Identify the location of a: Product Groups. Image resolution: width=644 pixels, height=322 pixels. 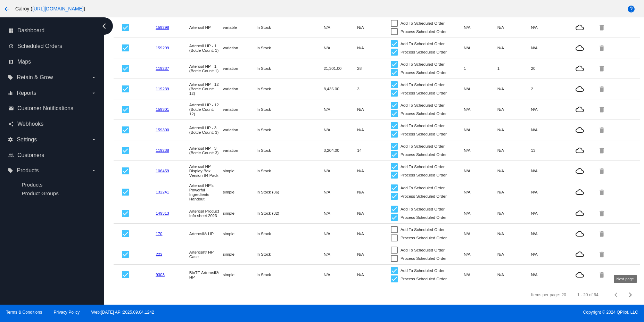
(40, 193).